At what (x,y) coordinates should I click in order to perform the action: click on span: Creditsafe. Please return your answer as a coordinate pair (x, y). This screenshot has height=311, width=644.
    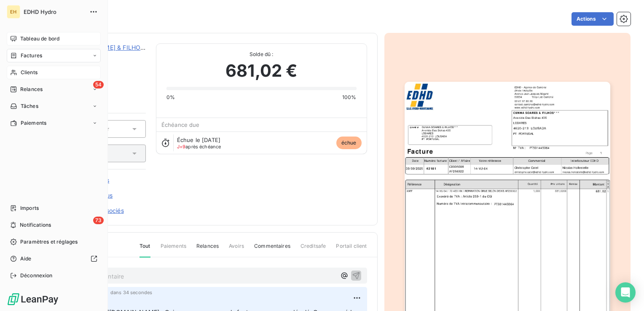
    Looking at the image, I should click on (313, 250).